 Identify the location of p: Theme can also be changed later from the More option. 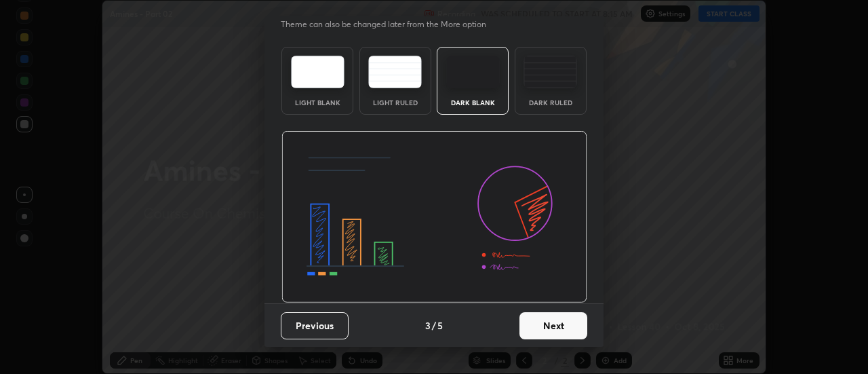
(390, 25).